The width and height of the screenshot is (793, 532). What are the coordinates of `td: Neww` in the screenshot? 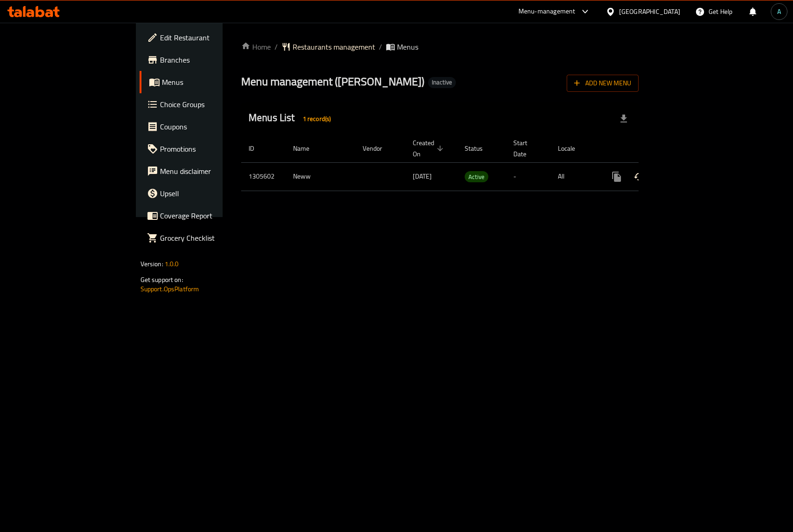 It's located at (321, 176).